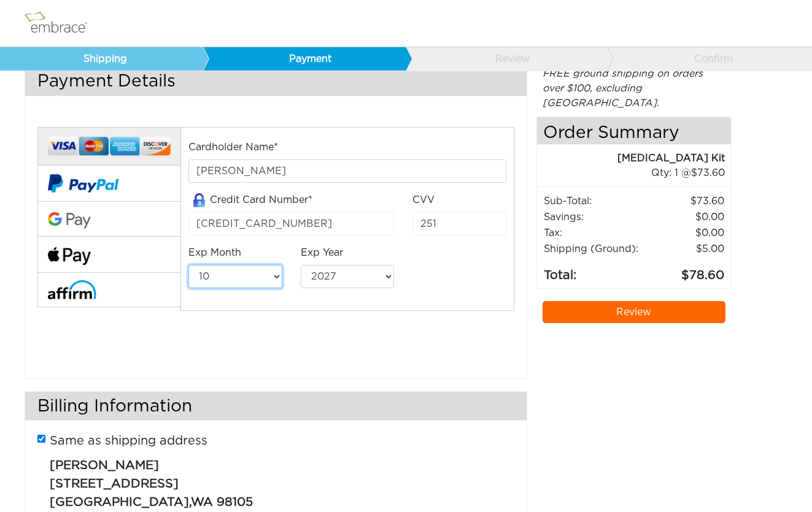 Image resolution: width=812 pixels, height=512 pixels. What do you see at coordinates (638, 173) in the screenshot?
I see `div: 1 @` at bounding box center [638, 173].